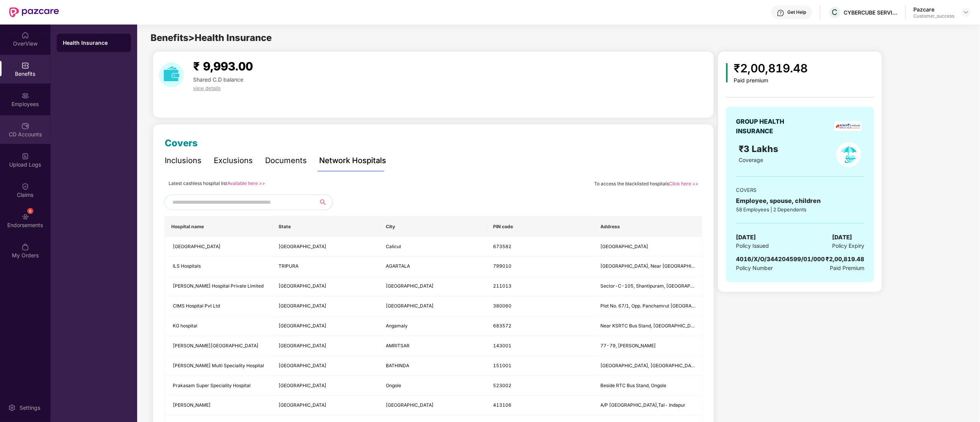  What do you see at coordinates (398, 345) in the screenshot?
I see `span: AMRITSAR` at bounding box center [398, 345].